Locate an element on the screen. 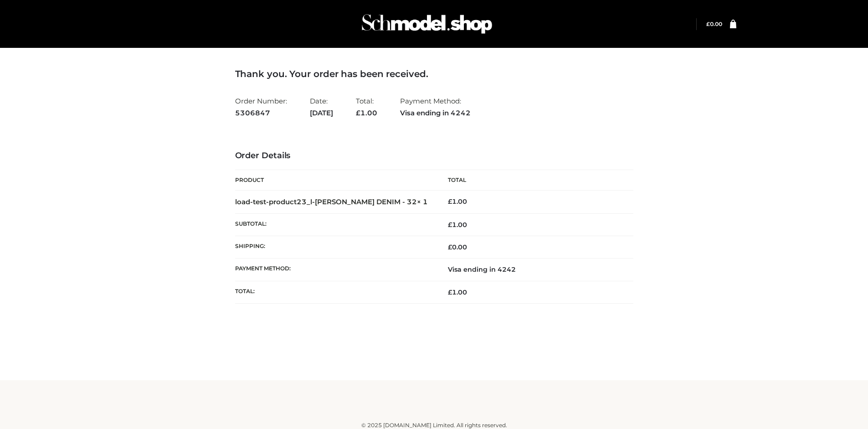  th: Shipping: is located at coordinates (335, 247).